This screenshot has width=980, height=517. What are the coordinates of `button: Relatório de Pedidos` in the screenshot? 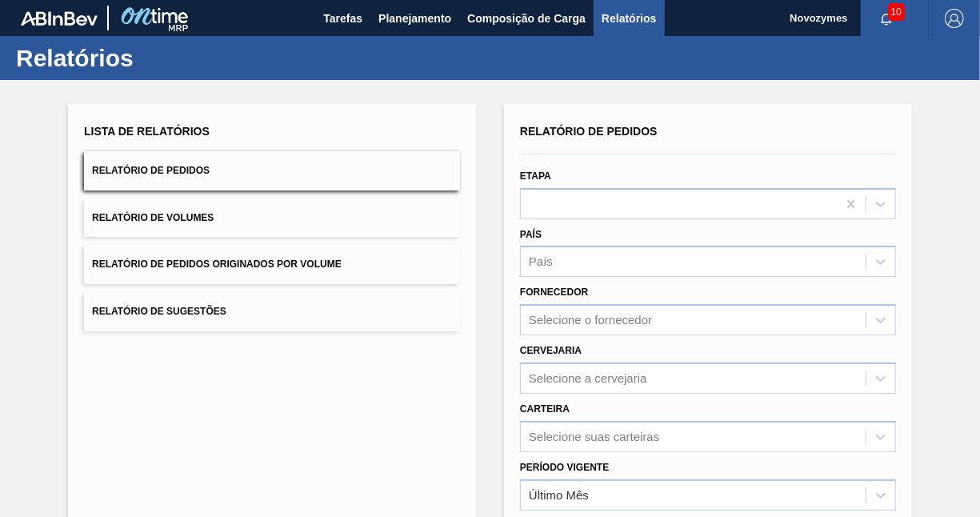 It's located at (272, 170).